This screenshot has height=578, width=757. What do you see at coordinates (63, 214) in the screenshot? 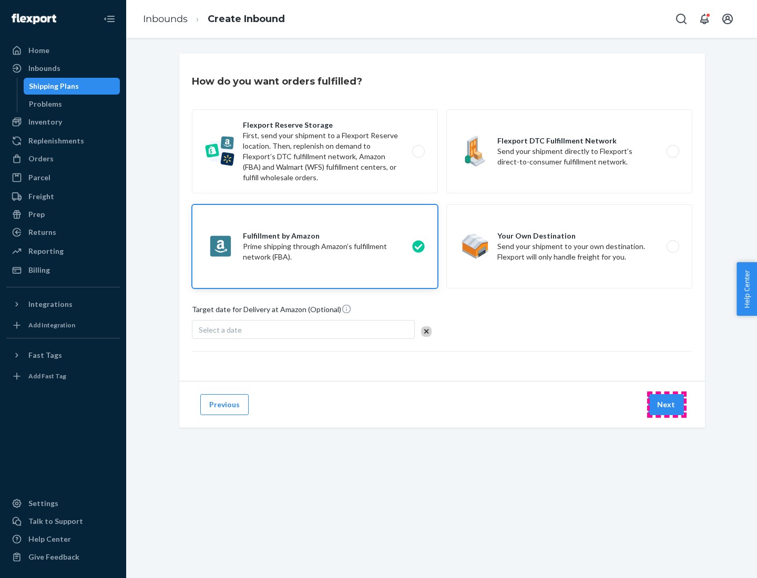
I see `a: Prep` at bounding box center [63, 214].